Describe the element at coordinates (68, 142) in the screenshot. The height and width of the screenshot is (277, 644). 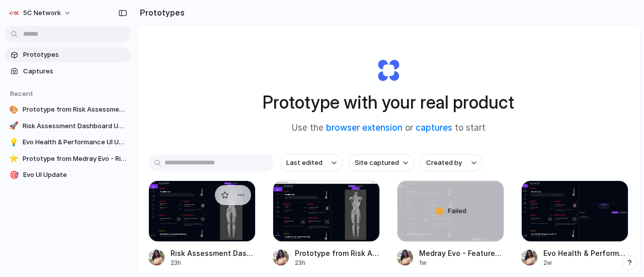
I see `a: 💡Evo Health & Performance UI Update` at that location.